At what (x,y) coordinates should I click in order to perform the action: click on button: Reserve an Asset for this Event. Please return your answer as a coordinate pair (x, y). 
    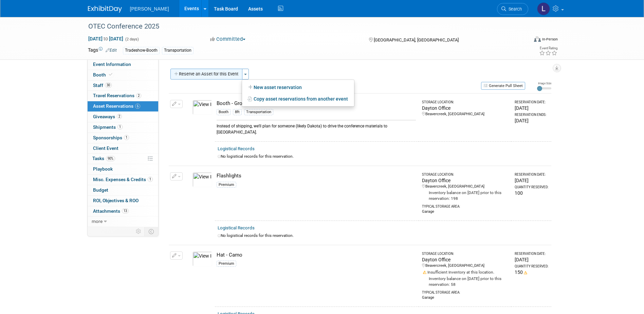
    Looking at the image, I should click on (206, 74).